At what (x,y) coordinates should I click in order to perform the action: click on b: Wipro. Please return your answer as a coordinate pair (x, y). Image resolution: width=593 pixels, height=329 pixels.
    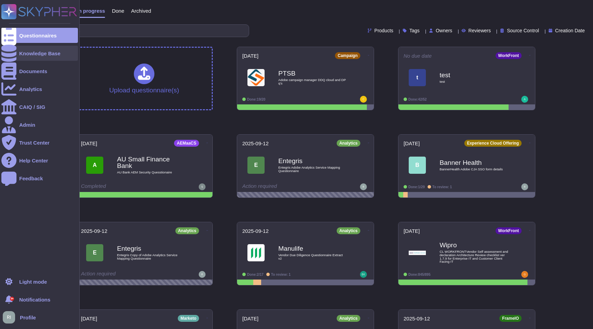
    Looking at the image, I should click on (474, 245).